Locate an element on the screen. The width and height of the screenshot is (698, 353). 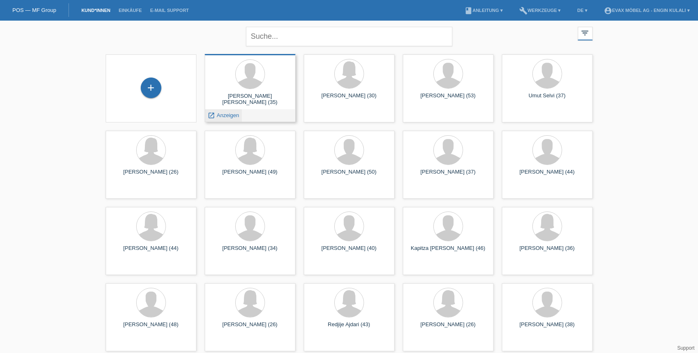
i: filter_list is located at coordinates (585, 33).